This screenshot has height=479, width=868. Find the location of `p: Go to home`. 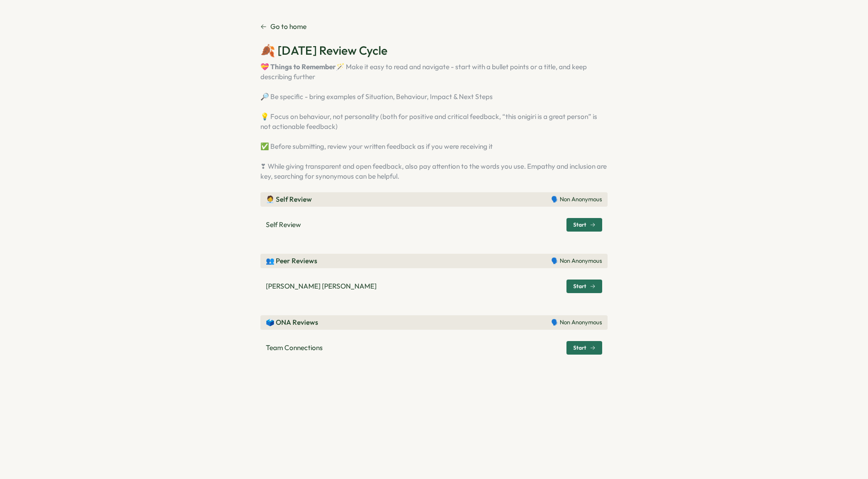

p: Go to home is located at coordinates (288, 27).